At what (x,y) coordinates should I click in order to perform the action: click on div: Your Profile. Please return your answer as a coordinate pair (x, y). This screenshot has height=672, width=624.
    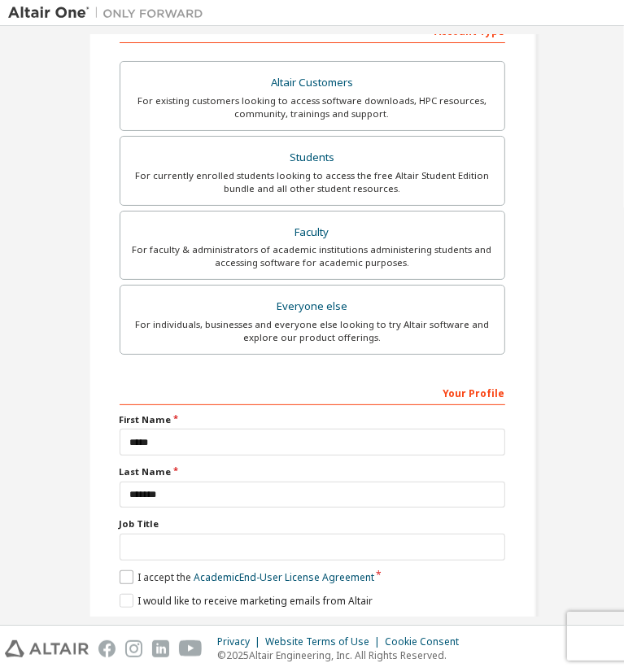
    Looking at the image, I should click on (313, 392).